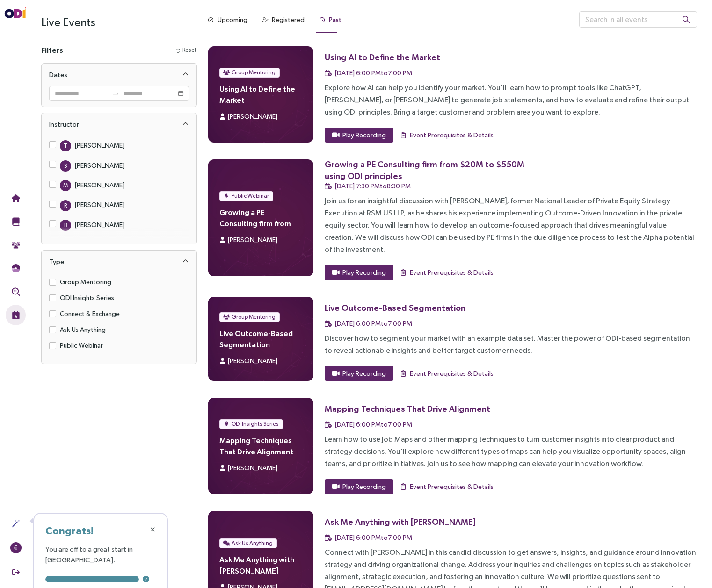 This screenshot has width=712, height=588. I want to click on h4: Live Outcome-Based Segmentation, so click(261, 339).